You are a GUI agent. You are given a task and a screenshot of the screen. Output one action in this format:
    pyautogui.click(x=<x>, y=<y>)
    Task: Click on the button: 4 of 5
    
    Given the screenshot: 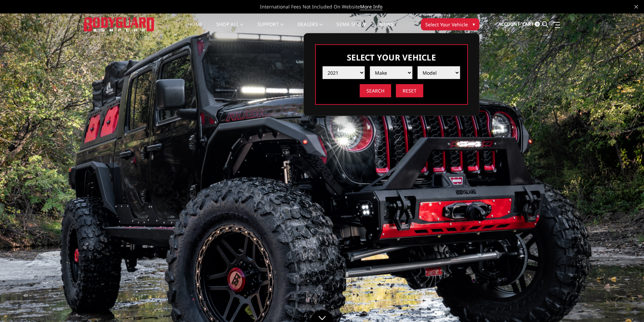 What is the action you would take?
    pyautogui.click(x=616, y=207)
    